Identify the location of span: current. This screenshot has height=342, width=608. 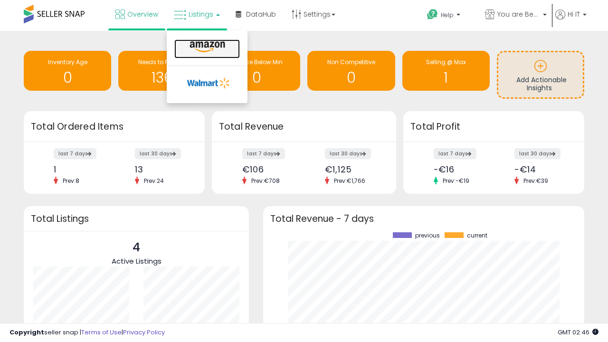
(477, 235).